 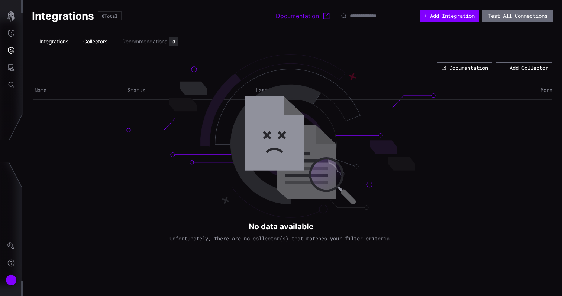 I want to click on button: Test All Connections, so click(x=518, y=16).